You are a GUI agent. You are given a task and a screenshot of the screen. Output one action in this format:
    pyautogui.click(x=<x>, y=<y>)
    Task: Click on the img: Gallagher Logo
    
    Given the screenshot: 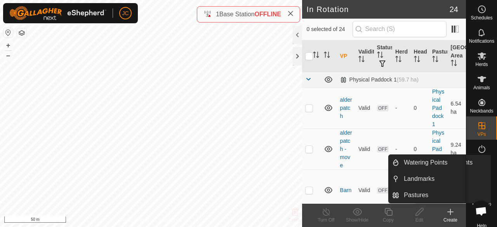 What is the action you would take?
    pyautogui.click(x=58, y=13)
    